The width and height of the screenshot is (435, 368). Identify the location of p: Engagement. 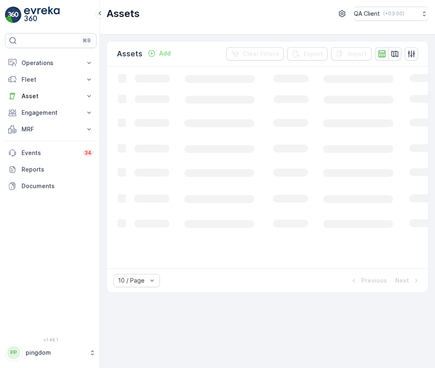
(51, 113).